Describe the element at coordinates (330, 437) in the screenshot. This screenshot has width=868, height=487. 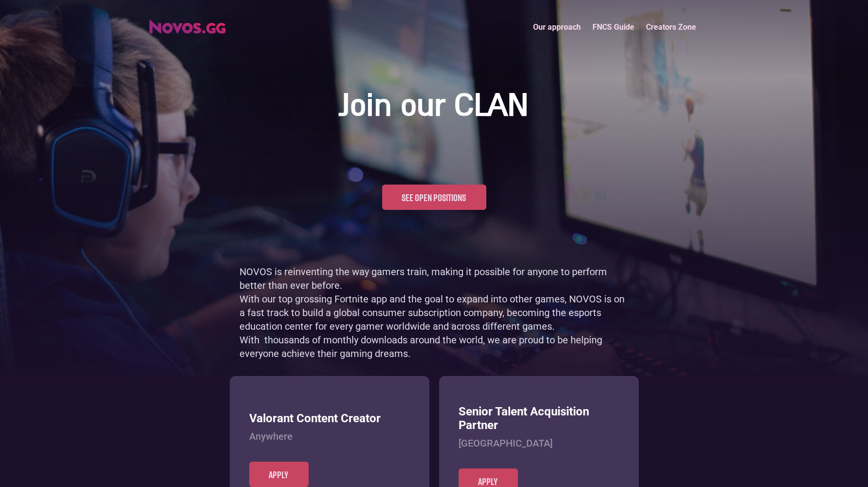
I see `h4: Anywhere` at that location.